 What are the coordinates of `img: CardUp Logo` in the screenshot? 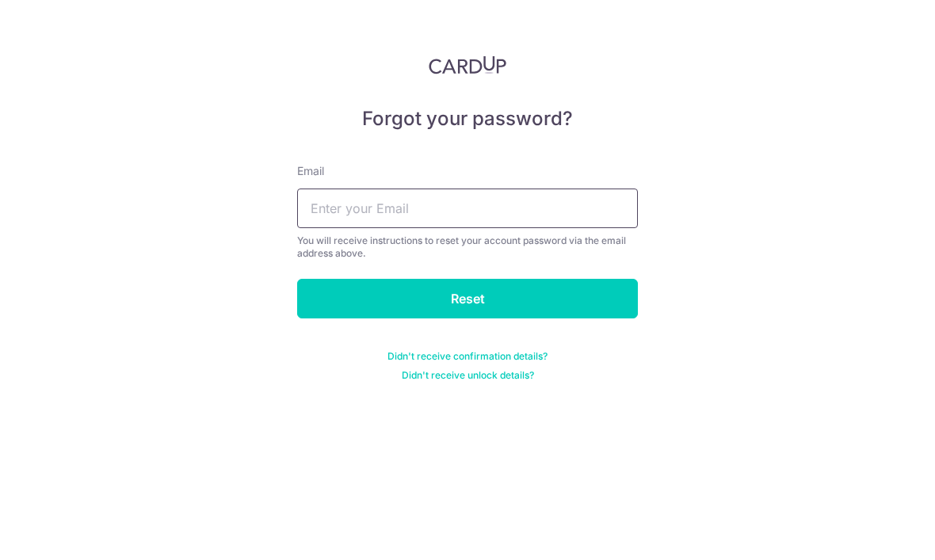 It's located at (468, 65).